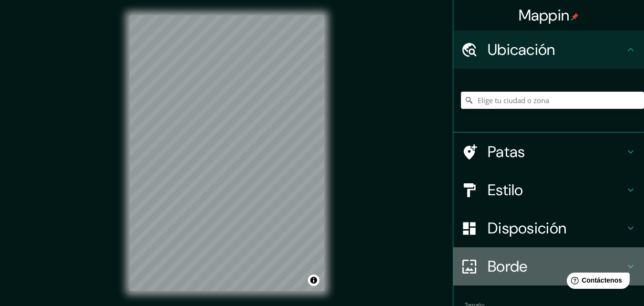  What do you see at coordinates (544, 15) in the screenshot?
I see `font: Mappin` at bounding box center [544, 15].